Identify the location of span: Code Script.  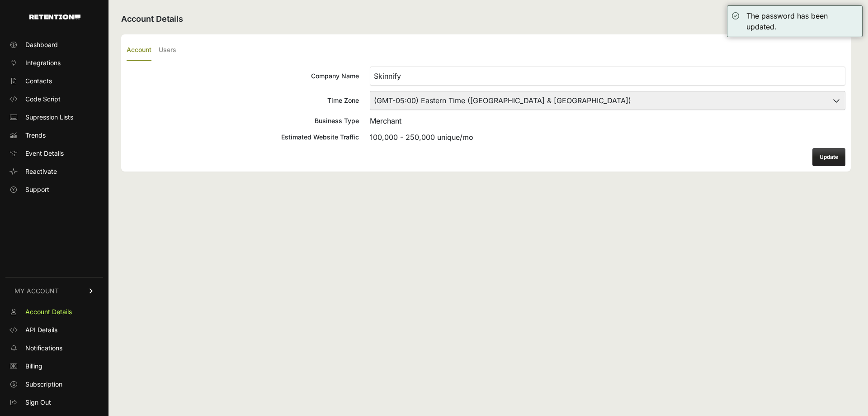
(43, 99).